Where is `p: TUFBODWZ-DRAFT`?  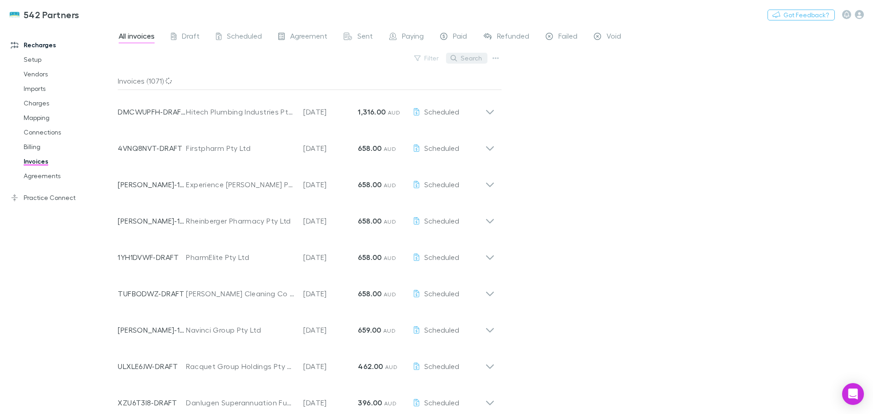 p: TUFBODWZ-DRAFT is located at coordinates (152, 294).